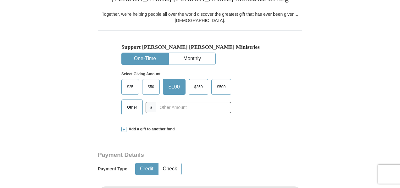 The height and width of the screenshot is (188, 400). Describe the element at coordinates (198, 87) in the screenshot. I see `span: $250` at that location.